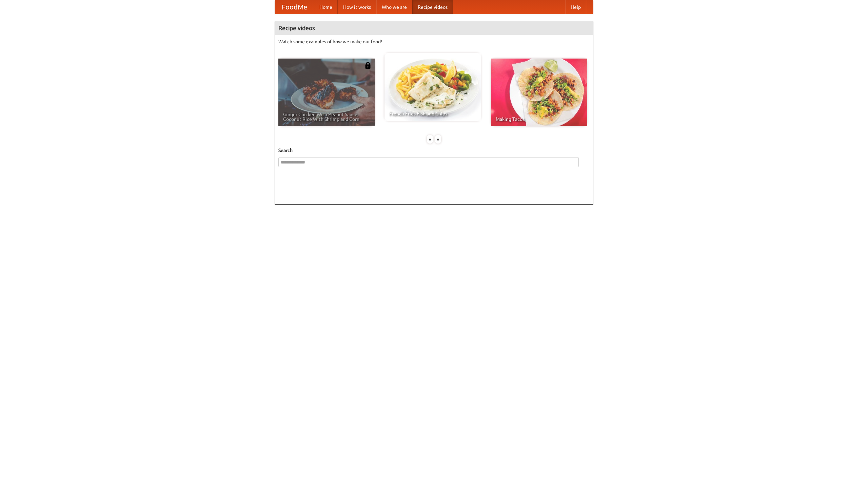 The height and width of the screenshot is (479, 868). Describe the element at coordinates (539, 119) in the screenshot. I see `span: Making Tacos` at that location.